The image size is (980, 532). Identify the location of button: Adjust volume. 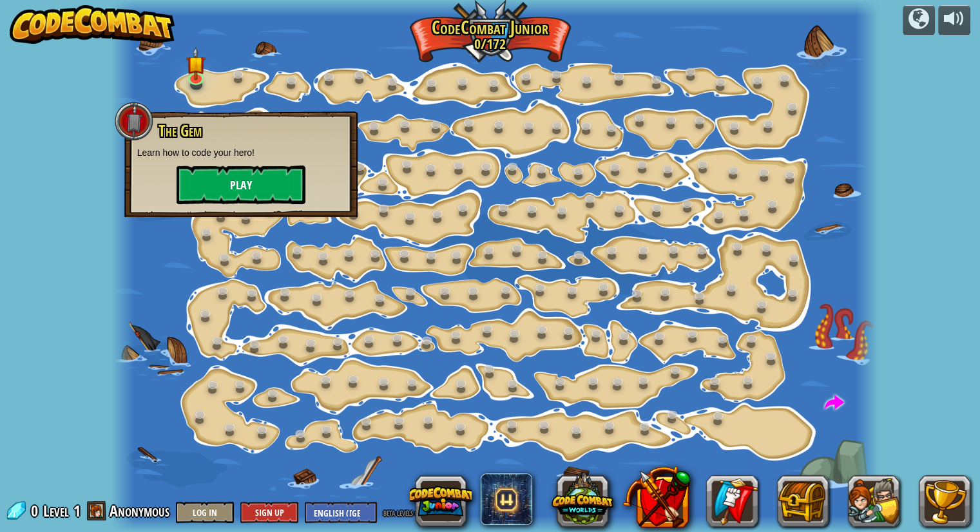
(954, 20).